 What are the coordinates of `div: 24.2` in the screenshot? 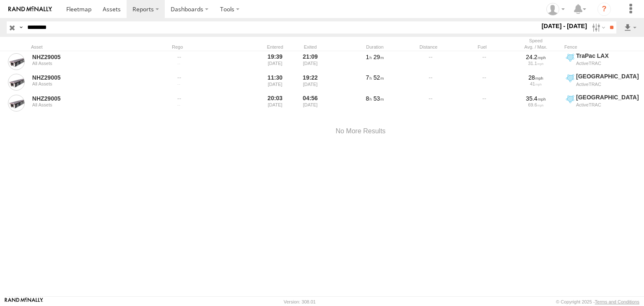 It's located at (536, 57).